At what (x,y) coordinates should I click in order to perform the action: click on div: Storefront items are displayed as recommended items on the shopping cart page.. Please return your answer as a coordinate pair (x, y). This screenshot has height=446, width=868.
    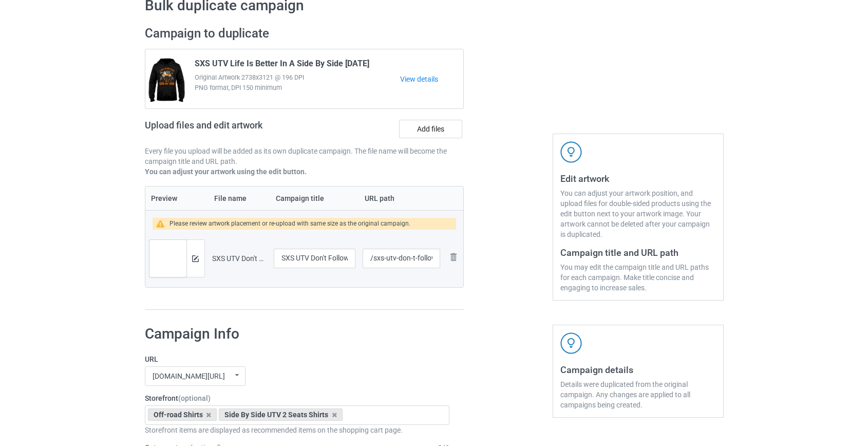
    Looking at the image, I should click on (297, 430).